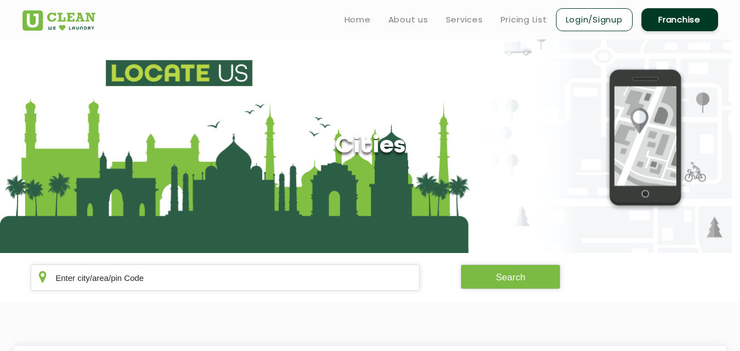 The image size is (740, 351). I want to click on a: Services, so click(465, 20).